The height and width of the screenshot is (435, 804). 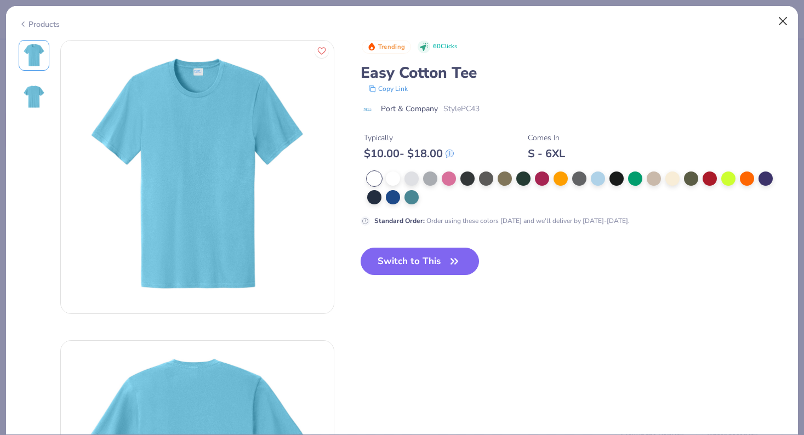 What do you see at coordinates (34, 97) in the screenshot?
I see `img: Back` at bounding box center [34, 97].